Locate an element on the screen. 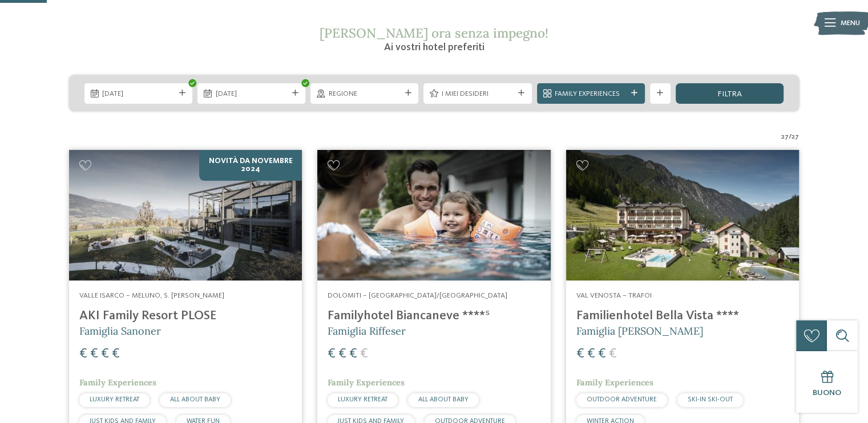 The width and height of the screenshot is (868, 423). a: Buono is located at coordinates (827, 382).